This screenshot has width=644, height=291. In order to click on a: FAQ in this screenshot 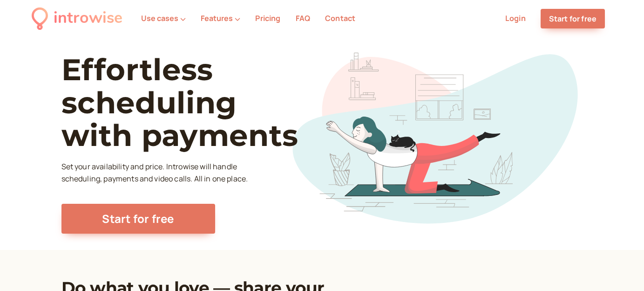, I will do `click(303, 18)`.